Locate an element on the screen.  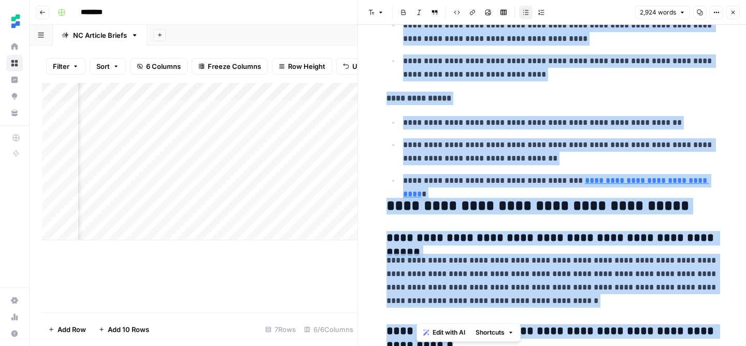
a: Home is located at coordinates (15, 47).